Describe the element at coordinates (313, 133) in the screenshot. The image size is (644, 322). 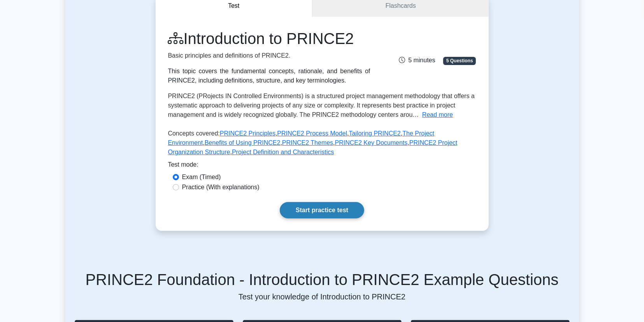
I see `a: PRINCE2 Process Model` at that location.